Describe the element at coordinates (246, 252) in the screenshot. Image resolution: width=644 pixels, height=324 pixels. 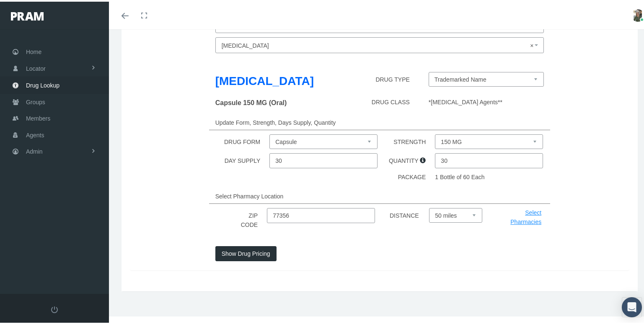
I see `button: Show Drug Pricing` at that location.